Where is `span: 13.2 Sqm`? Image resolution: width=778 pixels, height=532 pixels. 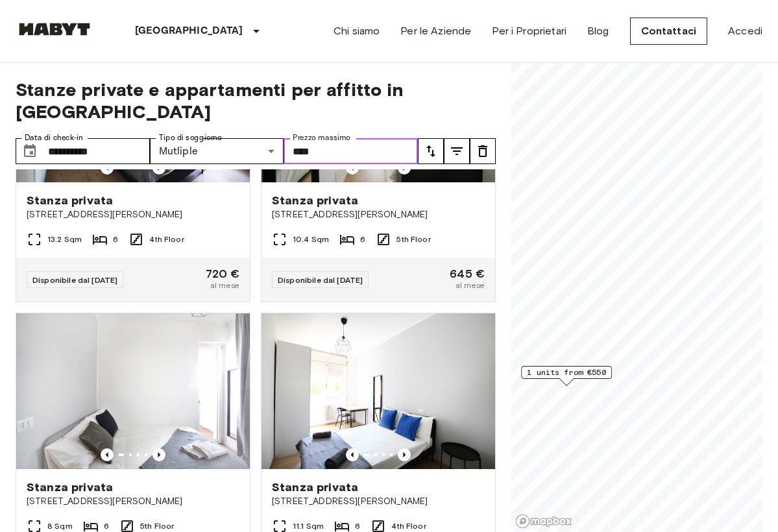
span: 13.2 Sqm is located at coordinates (64, 239).